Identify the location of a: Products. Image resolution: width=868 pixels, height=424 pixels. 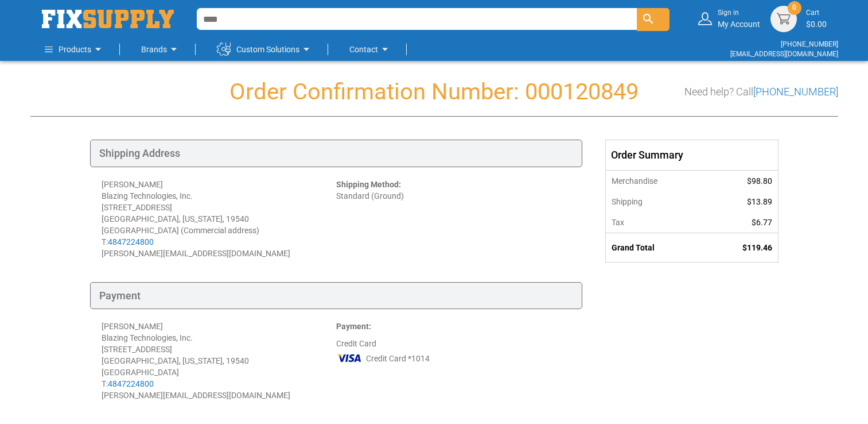
(75, 50).